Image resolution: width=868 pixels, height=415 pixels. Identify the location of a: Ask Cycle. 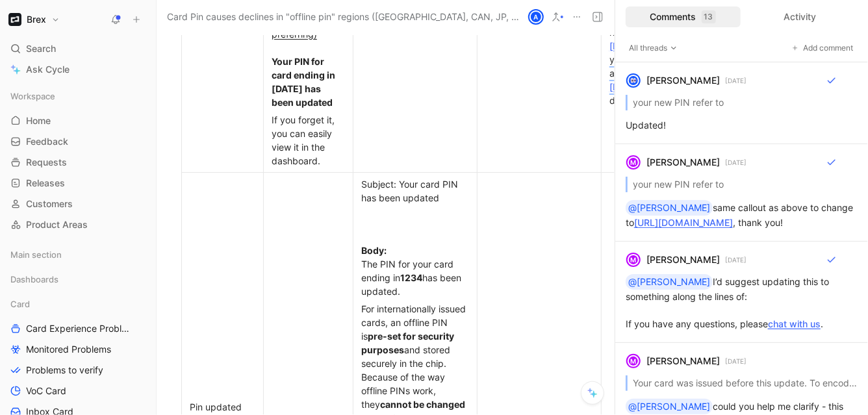
(78, 69).